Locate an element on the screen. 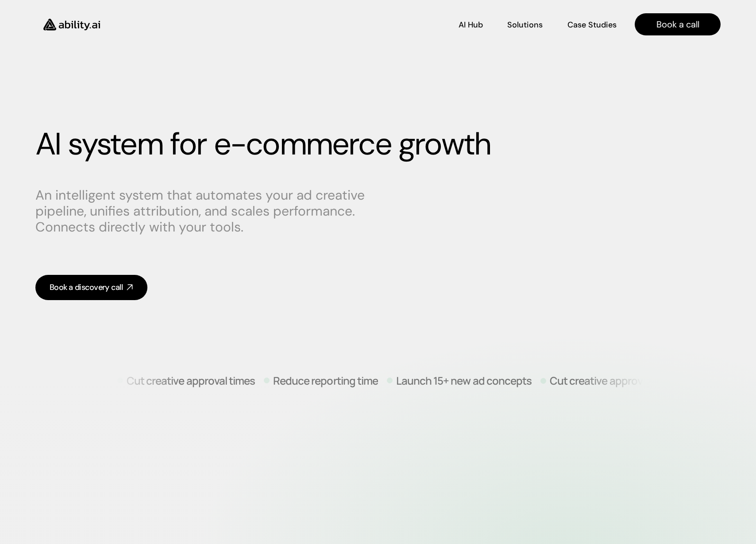 The image size is (756, 544). a: Solutions is located at coordinates (524, 24).